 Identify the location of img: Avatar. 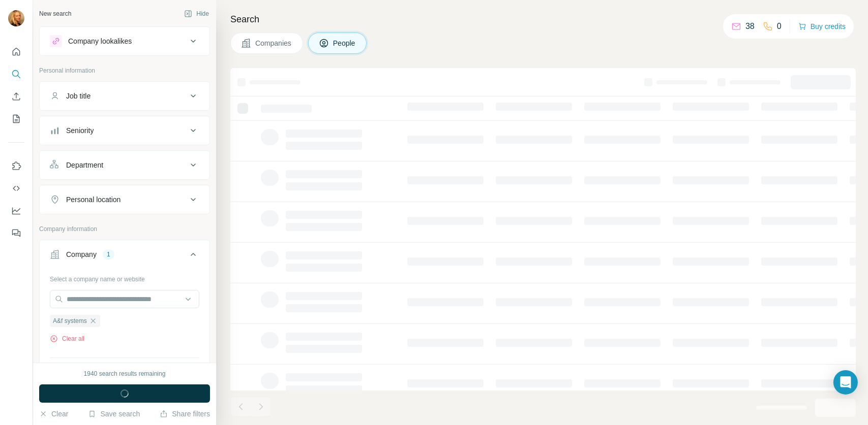
(16, 18).